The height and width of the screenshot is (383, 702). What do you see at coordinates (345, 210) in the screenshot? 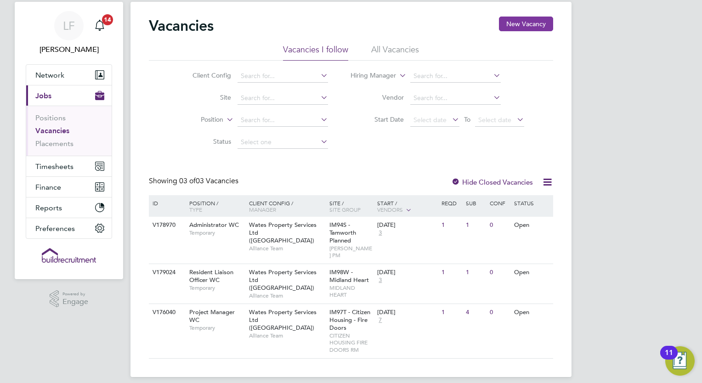
I see `span: Site Group` at bounding box center [345, 210].